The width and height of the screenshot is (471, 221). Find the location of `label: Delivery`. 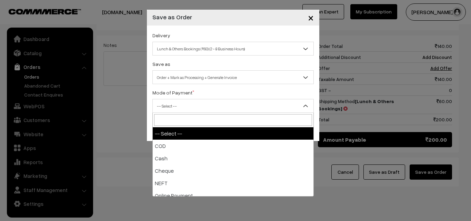

label: Delivery is located at coordinates (161, 35).